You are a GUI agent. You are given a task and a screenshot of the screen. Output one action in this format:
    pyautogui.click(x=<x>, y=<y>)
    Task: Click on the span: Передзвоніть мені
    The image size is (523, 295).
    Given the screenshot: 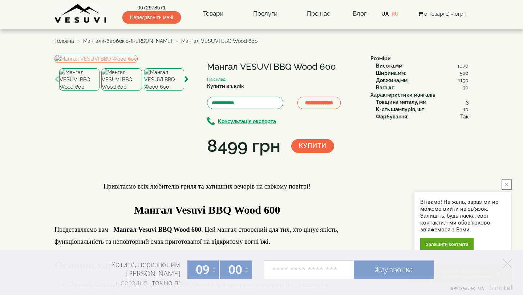 What is the action you would take?
    pyautogui.click(x=151, y=17)
    